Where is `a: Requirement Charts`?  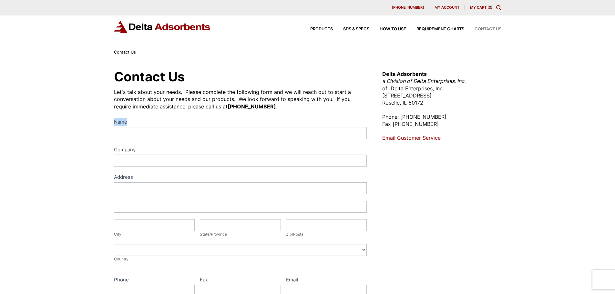 a: Requirement Charts is located at coordinates (435, 29).